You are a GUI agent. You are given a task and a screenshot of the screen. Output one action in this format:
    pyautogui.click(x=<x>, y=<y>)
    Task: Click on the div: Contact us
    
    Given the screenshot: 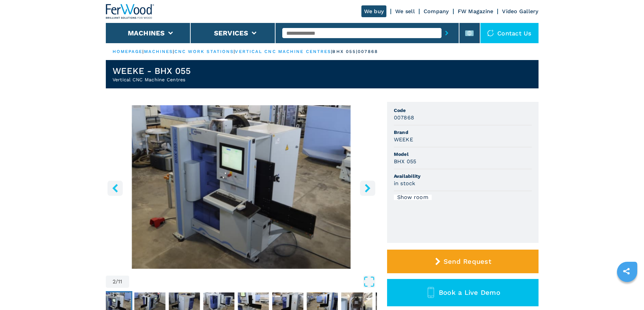 What is the action you would take?
    pyautogui.click(x=509, y=33)
    